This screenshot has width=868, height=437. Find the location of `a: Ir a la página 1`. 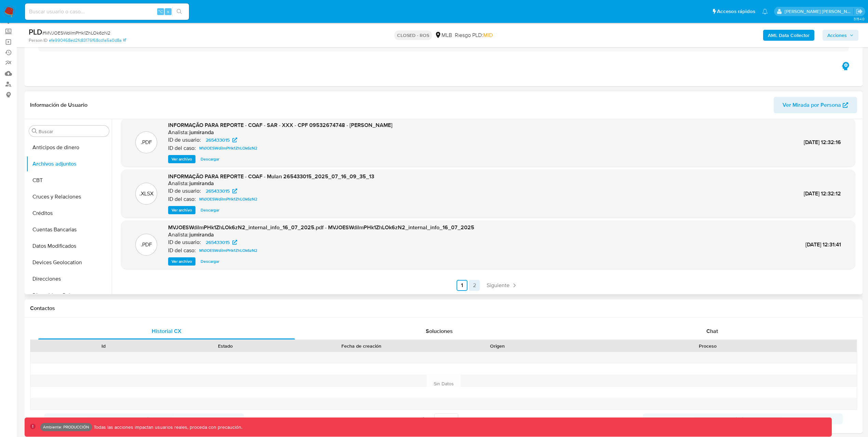

a: Ir a la página 1 is located at coordinates (463, 285).